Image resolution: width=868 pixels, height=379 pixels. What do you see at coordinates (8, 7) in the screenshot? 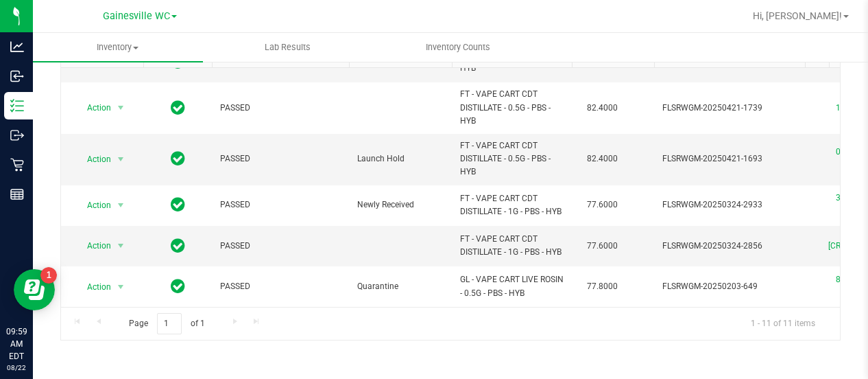
I see `span: 1` at bounding box center [8, 7].